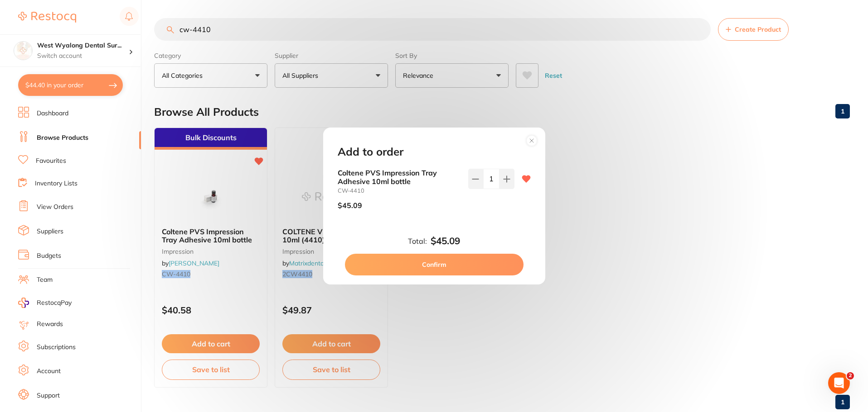 This screenshot has height=412, width=868. Describe the element at coordinates (434, 265) in the screenshot. I see `button: Confirm` at that location.